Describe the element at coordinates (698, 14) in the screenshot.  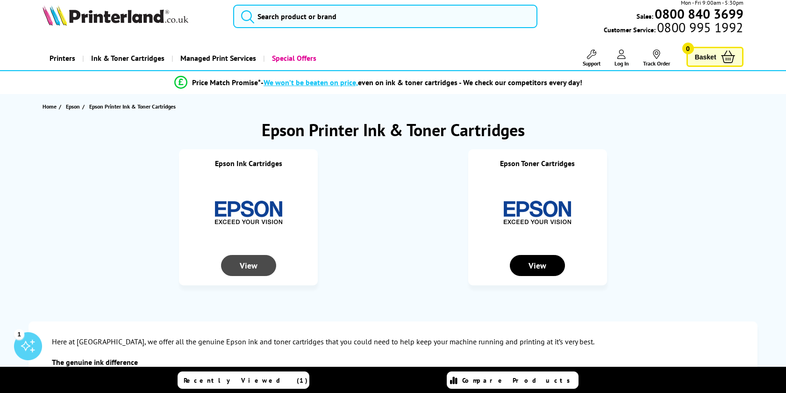
I see `a: 0800 840 3699` at that location.